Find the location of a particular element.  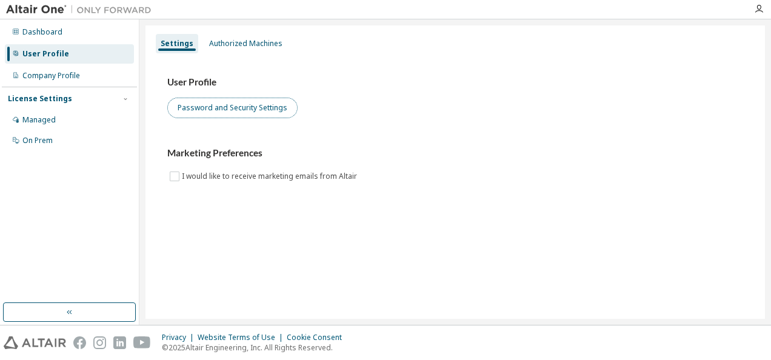

h3: User Profile is located at coordinates (455, 82).